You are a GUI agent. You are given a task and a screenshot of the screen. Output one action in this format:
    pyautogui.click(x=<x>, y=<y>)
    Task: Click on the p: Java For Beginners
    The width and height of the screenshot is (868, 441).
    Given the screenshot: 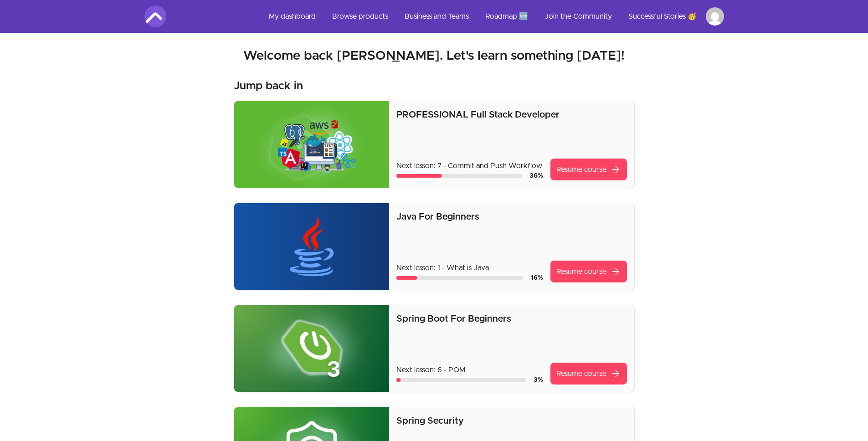 What is the action you would take?
    pyautogui.click(x=511, y=217)
    